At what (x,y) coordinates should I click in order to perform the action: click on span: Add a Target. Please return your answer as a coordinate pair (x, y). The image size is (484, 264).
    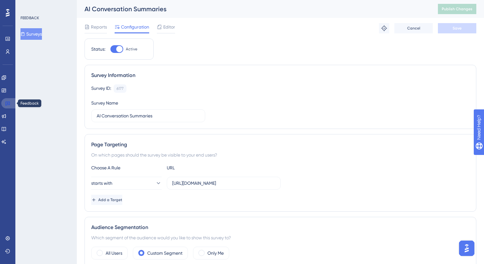
    Looking at the image, I should click on (110, 200).